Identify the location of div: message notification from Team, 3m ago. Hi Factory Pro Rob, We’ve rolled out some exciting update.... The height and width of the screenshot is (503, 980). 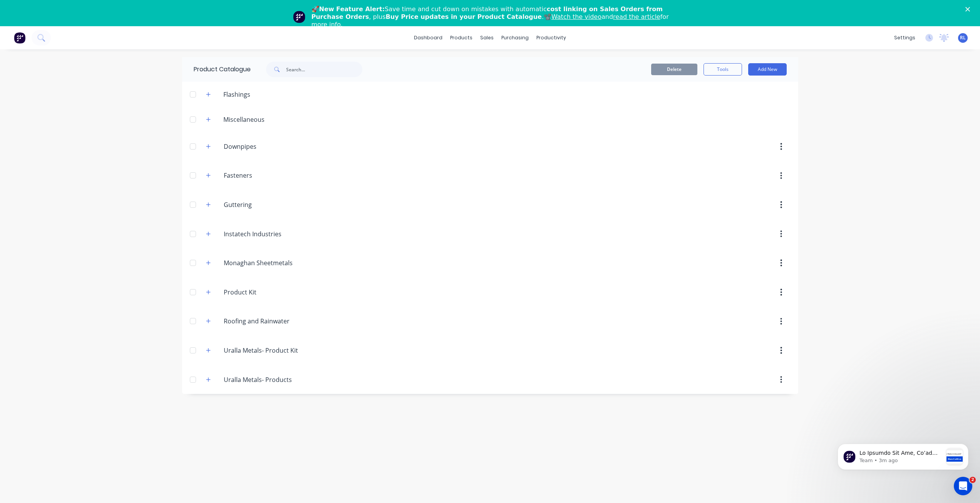
(77, 28).